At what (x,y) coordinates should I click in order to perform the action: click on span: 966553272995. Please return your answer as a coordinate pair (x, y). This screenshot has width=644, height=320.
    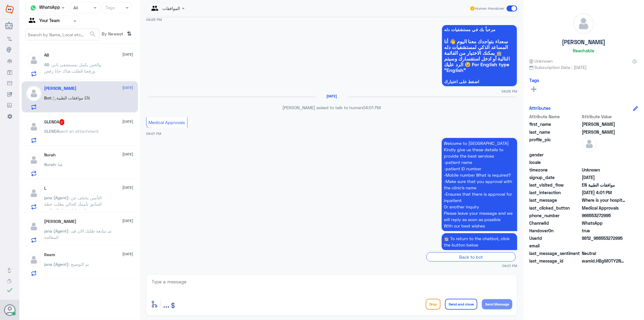
    Looking at the image, I should click on (604, 215).